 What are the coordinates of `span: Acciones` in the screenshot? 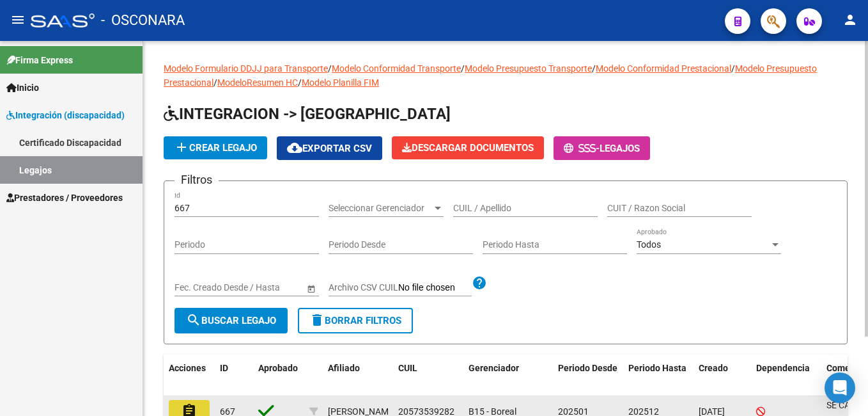 It's located at (187, 368).